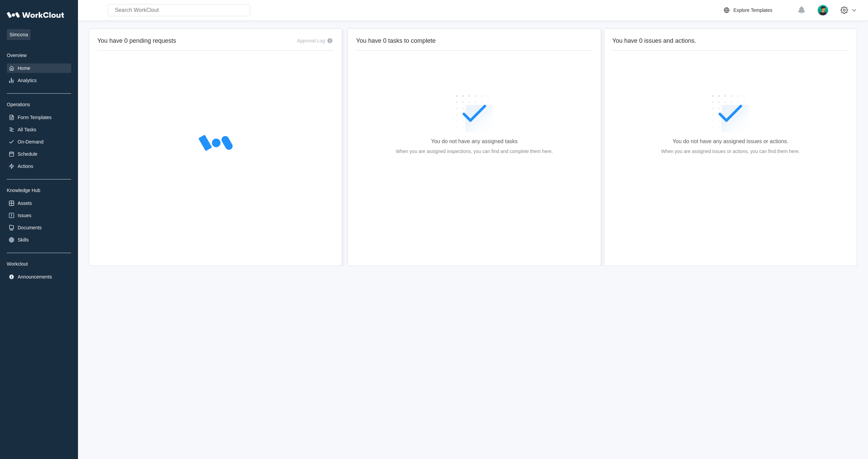  Describe the element at coordinates (27, 130) in the screenshot. I see `div: All Tasks` at that location.